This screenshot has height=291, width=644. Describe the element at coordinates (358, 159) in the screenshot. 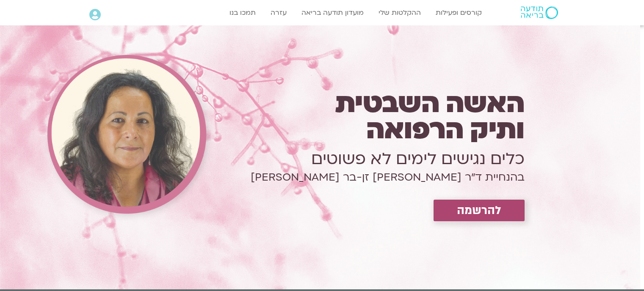

I see `h1: כלים נגישים לימים לא פשוטים` at that location.